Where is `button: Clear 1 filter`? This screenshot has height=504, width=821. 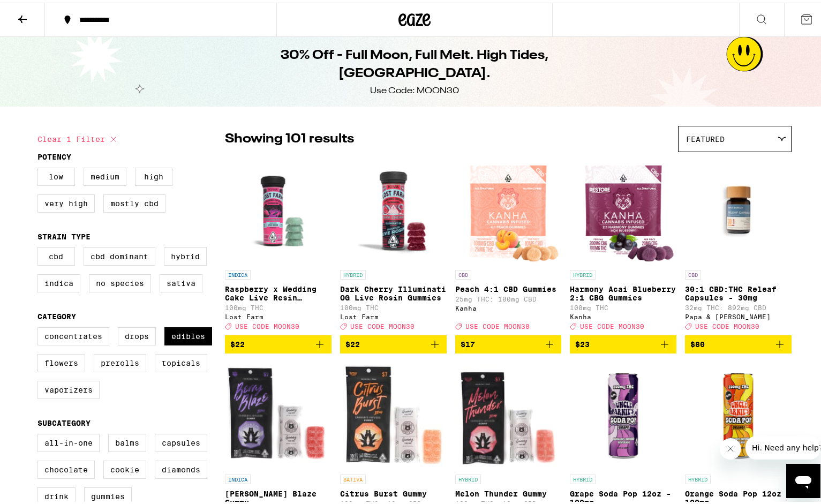 button: Clear 1 filter is located at coordinates (79, 137).